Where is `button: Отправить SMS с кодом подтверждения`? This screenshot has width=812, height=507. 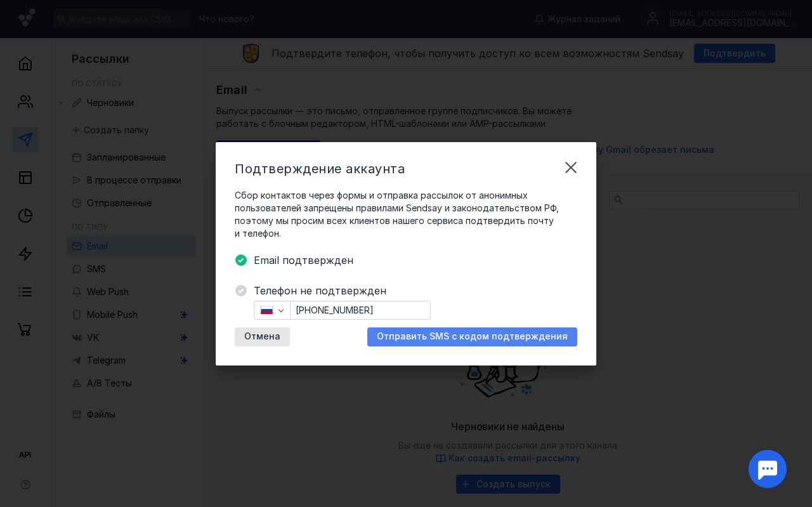 button: Отправить SMS с кодом подтверждения is located at coordinates (472, 337).